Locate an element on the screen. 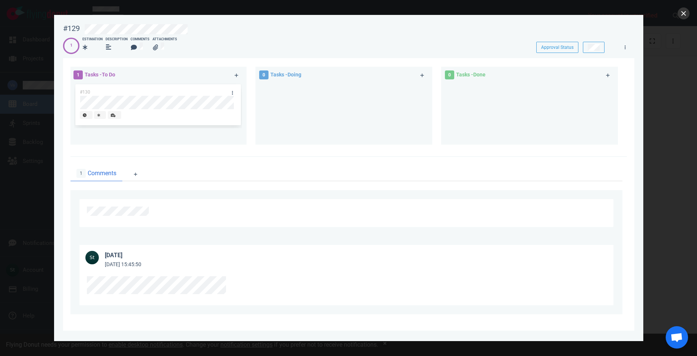  div: Comments is located at coordinates (140, 40).